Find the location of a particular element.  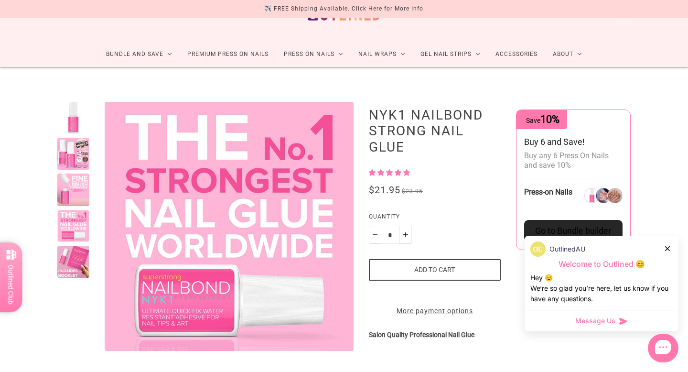

div: Hey 😊 We‘re so glad you’re here, let us know if you have any questions. is located at coordinates (602, 288).